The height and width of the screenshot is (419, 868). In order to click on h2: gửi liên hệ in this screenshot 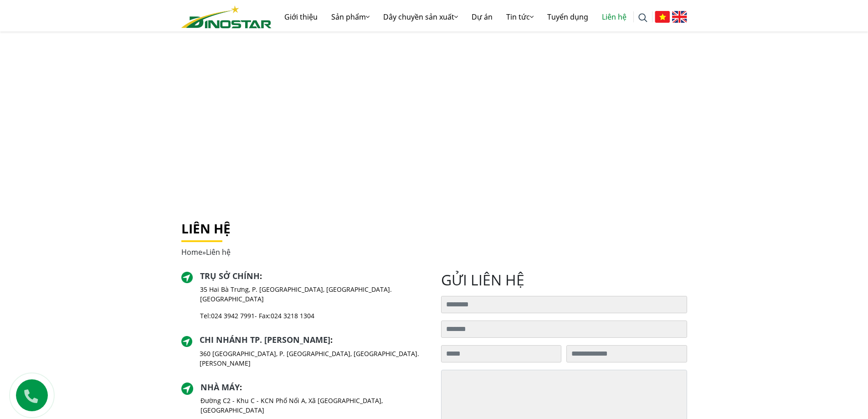, I will do `click(564, 280)`.